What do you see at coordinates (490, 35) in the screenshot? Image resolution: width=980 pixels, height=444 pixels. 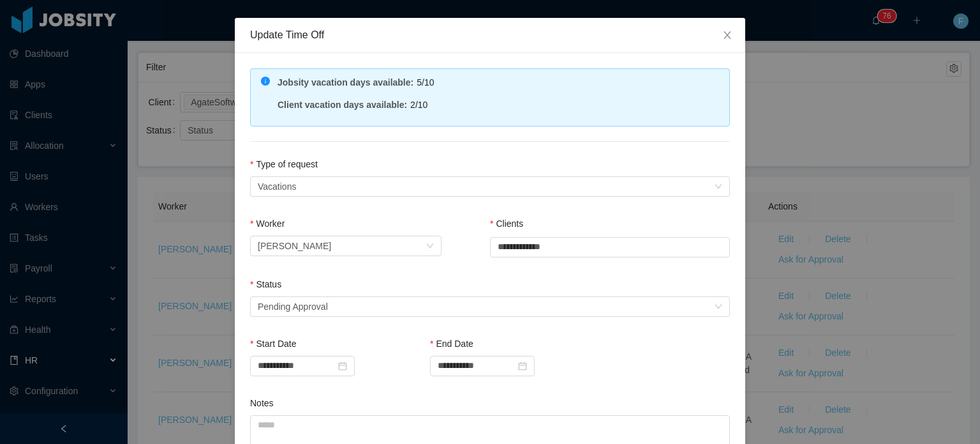 I see `div: Update Time Off` at bounding box center [490, 35].